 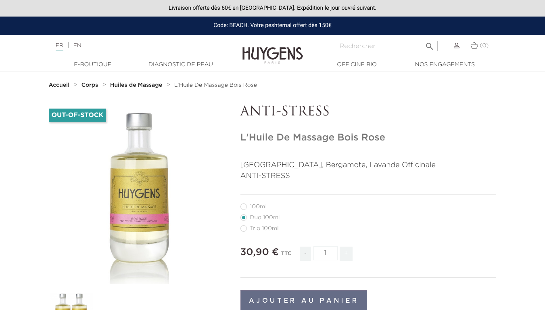 I want to click on input: Quantité, so click(x=326, y=253).